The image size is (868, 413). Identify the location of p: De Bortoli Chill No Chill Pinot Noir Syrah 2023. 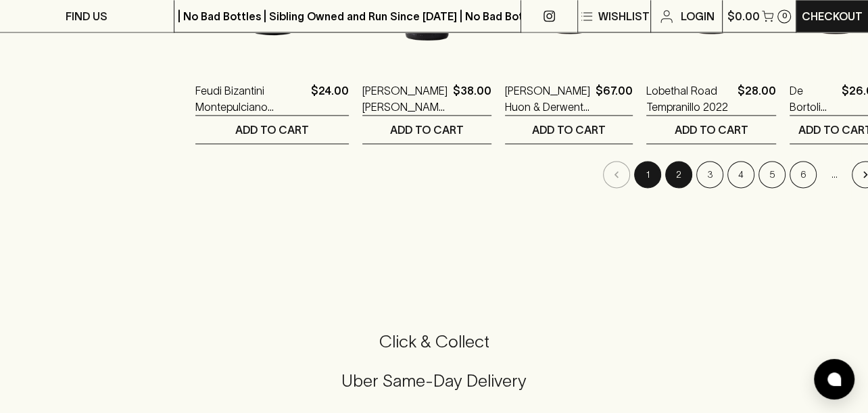
(813, 99).